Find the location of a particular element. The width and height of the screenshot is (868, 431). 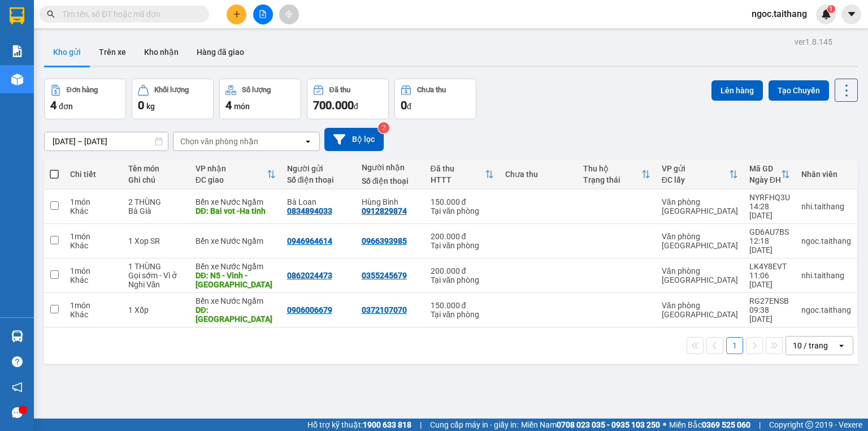

div: Đơn hàng is located at coordinates (82, 90).